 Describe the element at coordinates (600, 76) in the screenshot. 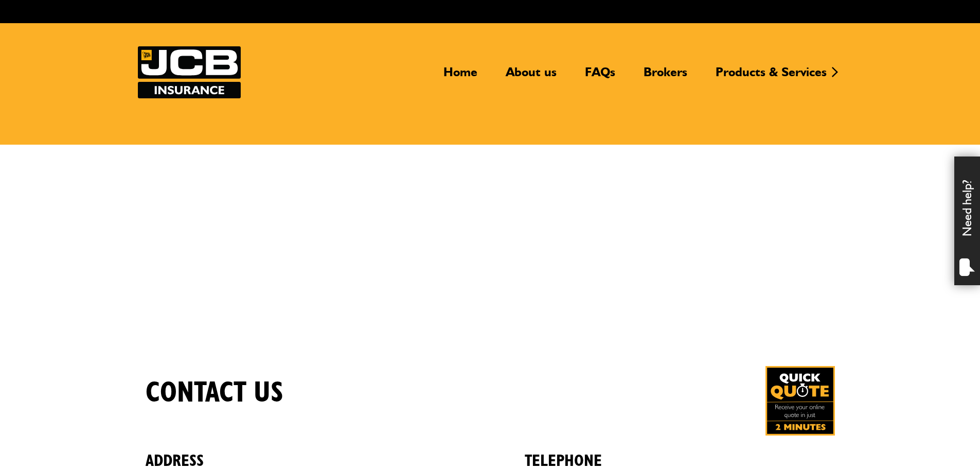

I see `a: FAQs` at that location.